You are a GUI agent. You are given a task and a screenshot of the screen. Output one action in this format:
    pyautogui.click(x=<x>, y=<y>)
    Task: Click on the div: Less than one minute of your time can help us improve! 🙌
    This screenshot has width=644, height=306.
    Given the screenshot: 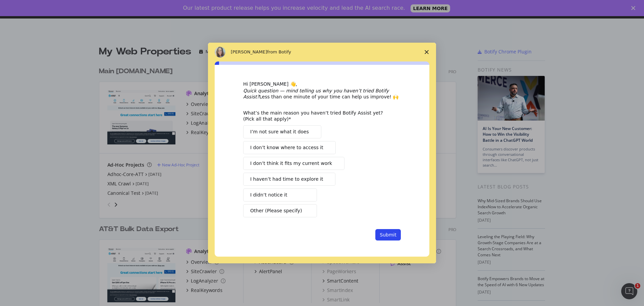 What is the action you would take?
    pyautogui.click(x=322, y=94)
    